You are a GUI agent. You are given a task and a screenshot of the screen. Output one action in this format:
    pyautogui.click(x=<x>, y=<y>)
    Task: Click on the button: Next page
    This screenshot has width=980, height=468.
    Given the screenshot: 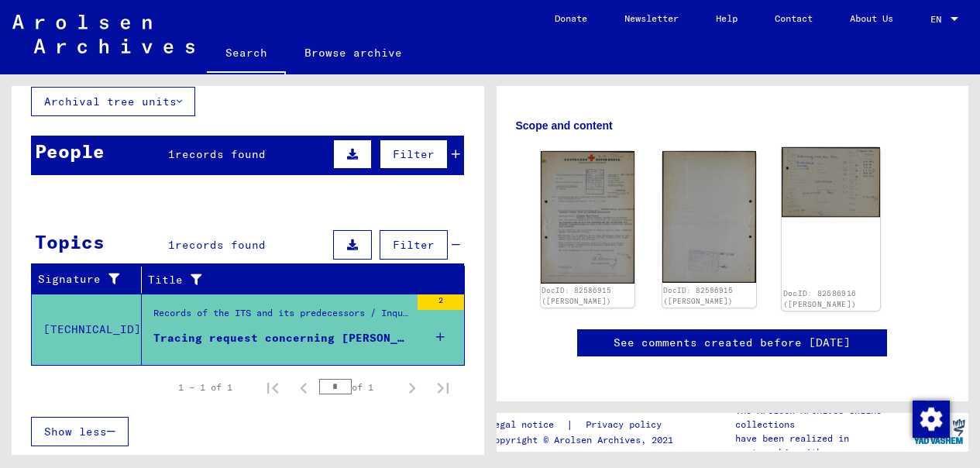 What is the action you would take?
    pyautogui.click(x=412, y=388)
    